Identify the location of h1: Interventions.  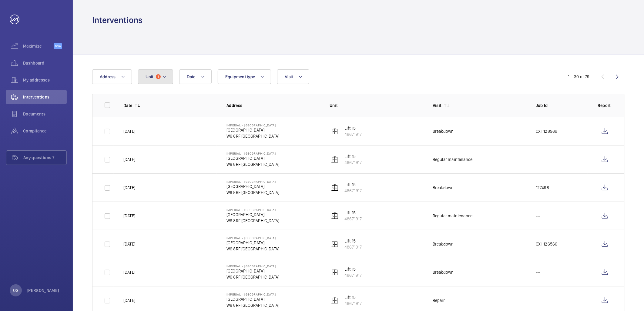
(118, 20).